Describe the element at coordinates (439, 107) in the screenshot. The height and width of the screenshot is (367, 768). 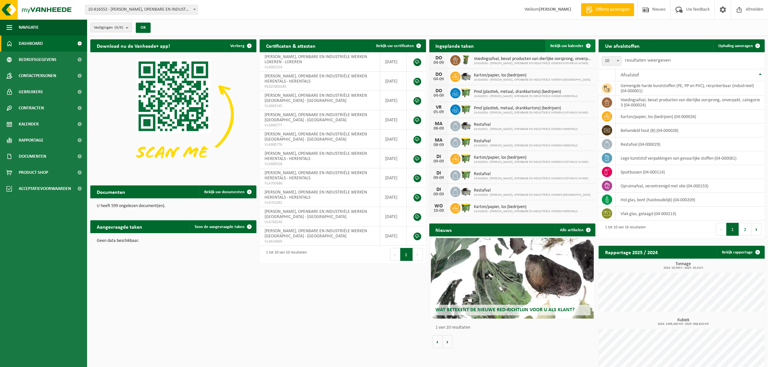
I see `div: VR` at that location.